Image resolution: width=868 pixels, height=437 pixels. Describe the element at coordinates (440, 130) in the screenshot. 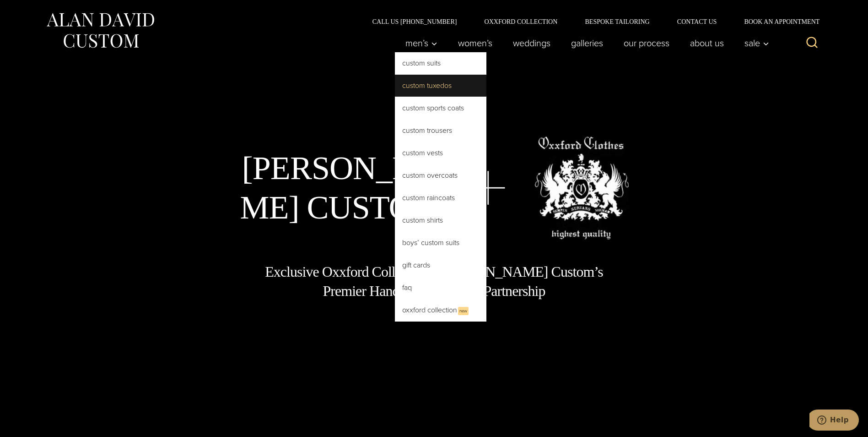

I see `a: Custom Trousers` at that location.